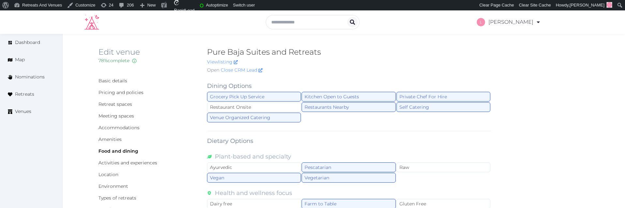 The width and height of the screenshot is (625, 208). Describe the element at coordinates (443, 97) in the screenshot. I see `div: Private Chef For Hire` at that location.